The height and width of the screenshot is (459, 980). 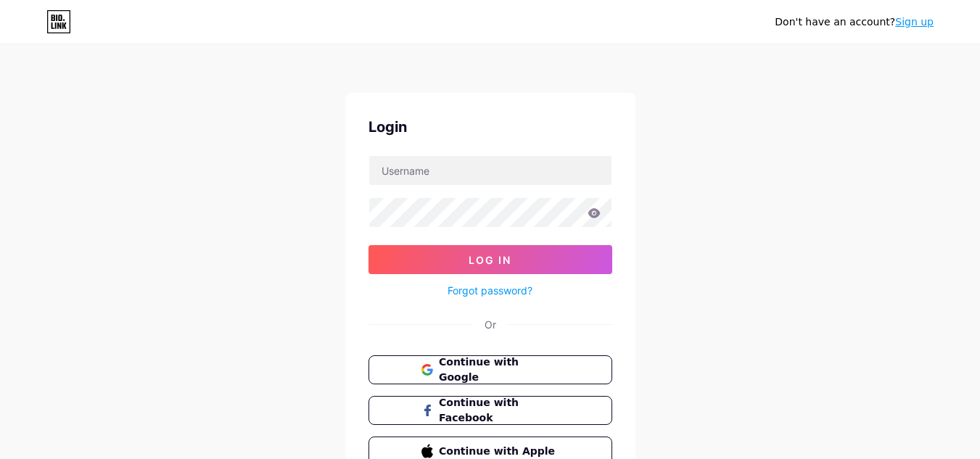 I want to click on span: Continue with Apple, so click(x=498, y=451).